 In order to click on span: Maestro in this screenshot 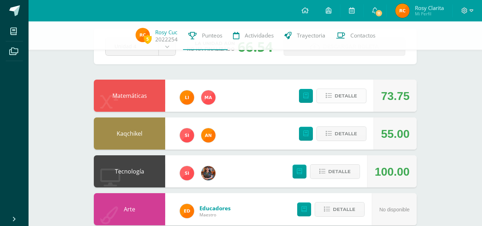, I will do `click(215, 214)`.